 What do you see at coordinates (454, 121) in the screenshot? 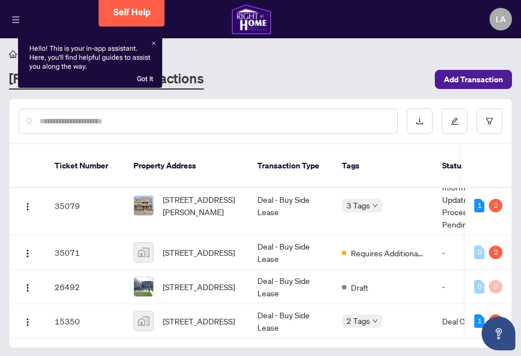
I see `button: edit` at bounding box center [454, 121].